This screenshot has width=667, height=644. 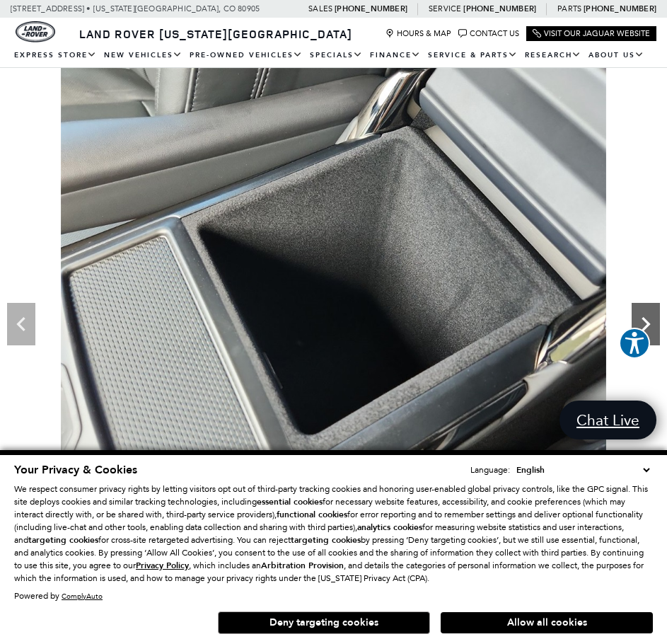 What do you see at coordinates (76, 470) in the screenshot?
I see `span: Your Privacy & Cookies` at bounding box center [76, 470].